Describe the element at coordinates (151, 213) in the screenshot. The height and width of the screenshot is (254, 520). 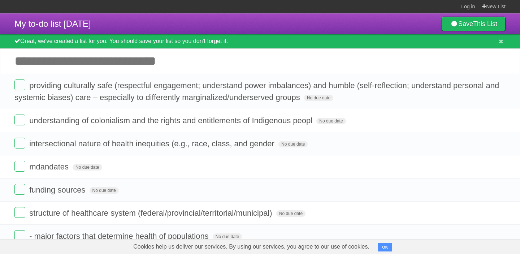
I see `span: structure of healthcare system (federal/provincial/territorial/municipal)` at that location.